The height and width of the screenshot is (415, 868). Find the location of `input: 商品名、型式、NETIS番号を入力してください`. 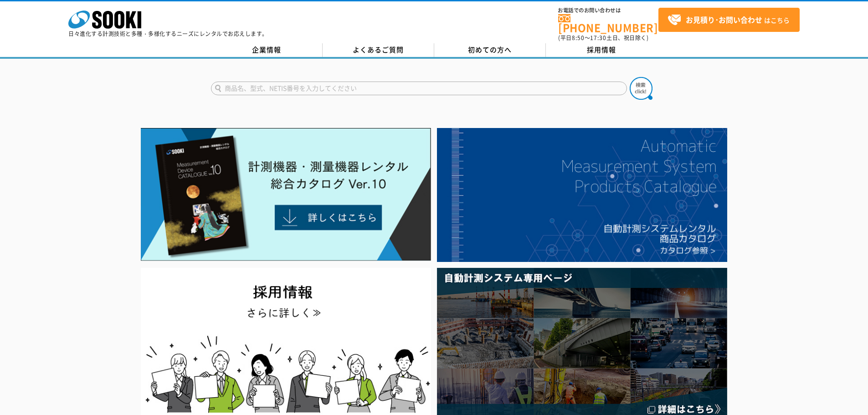

input: 商品名、型式、NETIS番号を入力してください is located at coordinates (418, 88).